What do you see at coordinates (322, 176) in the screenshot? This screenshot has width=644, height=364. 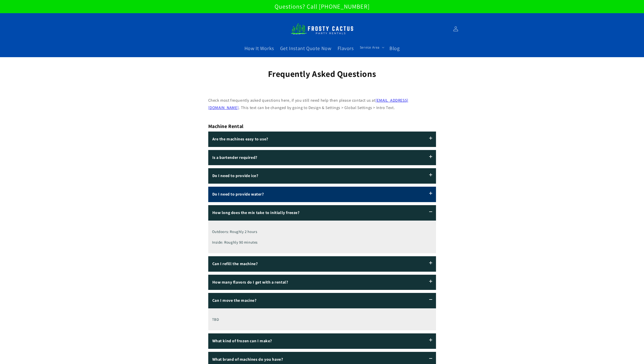 I see `label: Do I need to provide ice?` at bounding box center [322, 176].